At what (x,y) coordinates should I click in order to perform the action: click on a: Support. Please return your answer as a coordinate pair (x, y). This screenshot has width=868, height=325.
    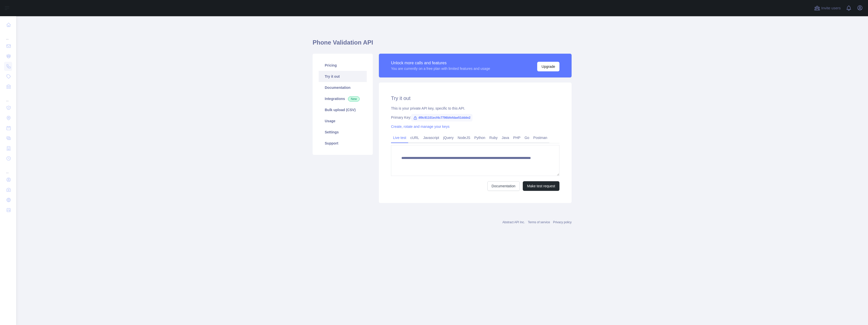
    Looking at the image, I should click on (343, 143).